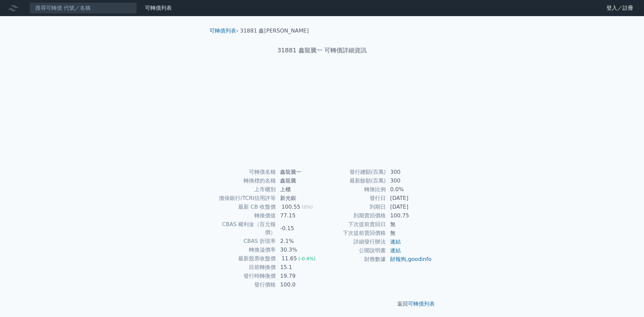 The width and height of the screenshot is (644, 317). Describe the element at coordinates (299, 276) in the screenshot. I see `td: 19.79` at that location.